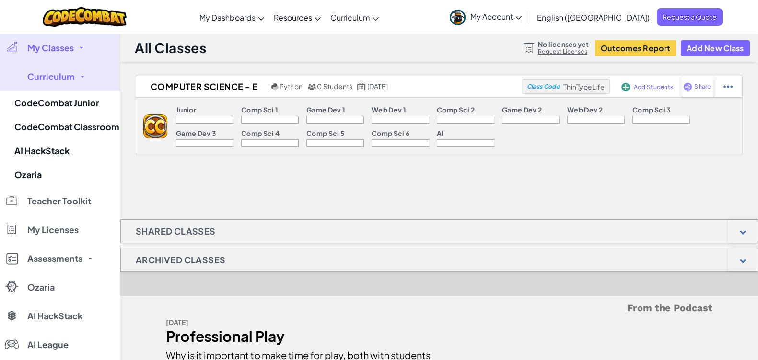  What do you see at coordinates (53, 230) in the screenshot?
I see `span: My Licenses` at bounding box center [53, 230].